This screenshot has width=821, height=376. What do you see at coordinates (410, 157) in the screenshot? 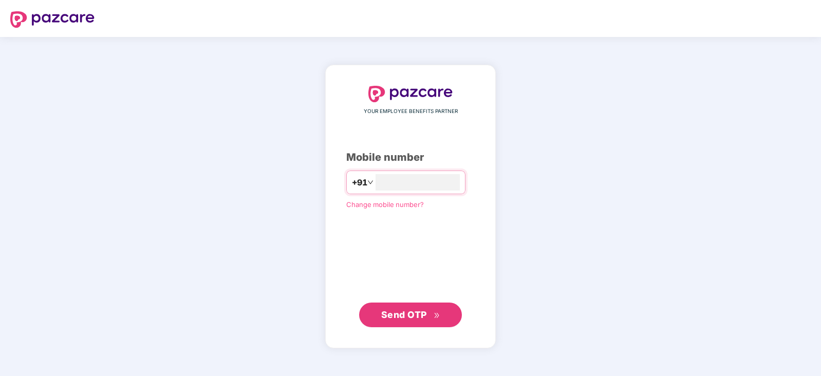
I see `div: Mobile number` at bounding box center [410, 157].